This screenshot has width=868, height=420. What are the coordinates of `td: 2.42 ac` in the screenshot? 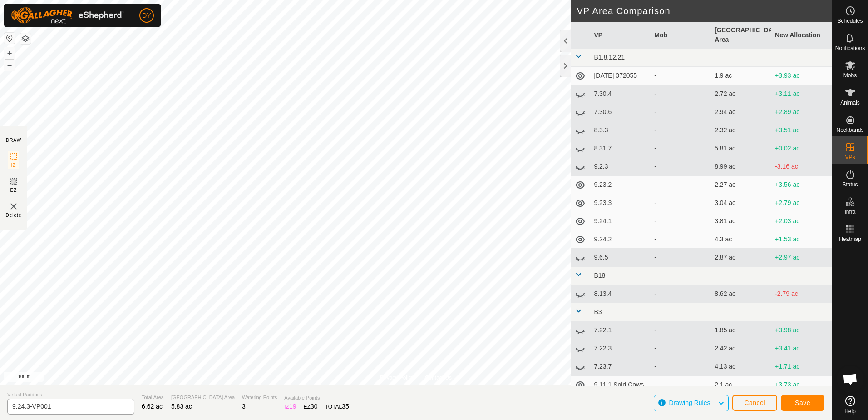 It's located at (741, 348).